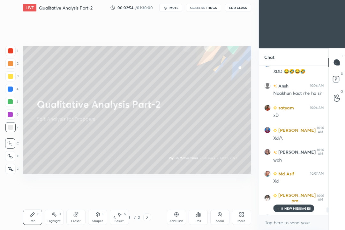  Describe the element at coordinates (298, 116) in the screenshot. I see `div: xD` at that location.